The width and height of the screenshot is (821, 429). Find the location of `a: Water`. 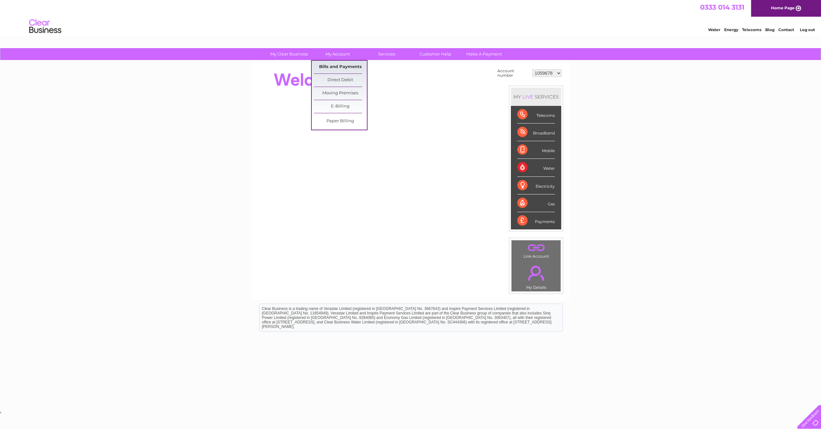

a: Water is located at coordinates (714, 29).